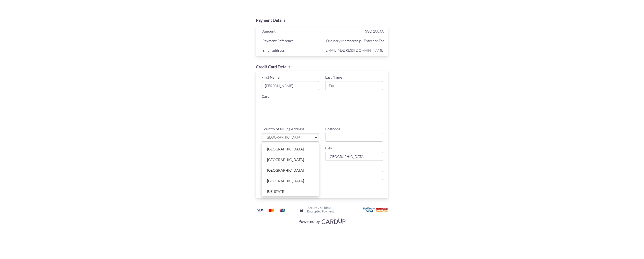 The image size is (644, 259). I want to click on label: City, so click(329, 149).